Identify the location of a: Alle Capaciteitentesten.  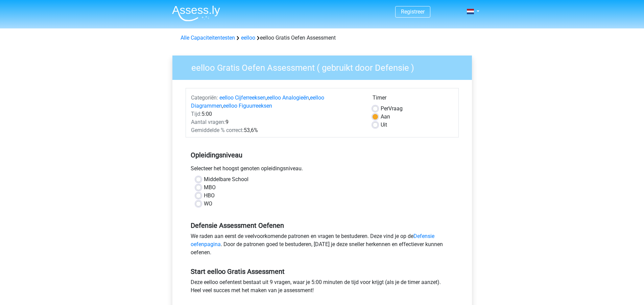
(208, 38).